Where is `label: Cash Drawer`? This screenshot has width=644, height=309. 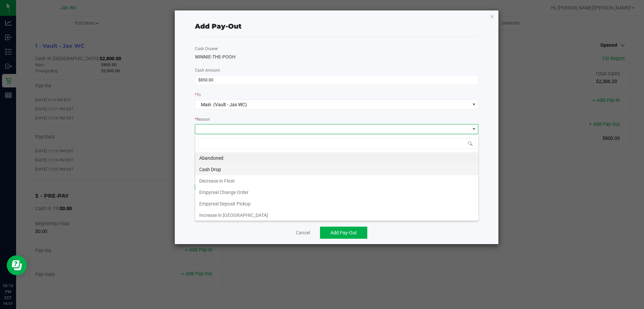 label: Cash Drawer is located at coordinates (207, 48).